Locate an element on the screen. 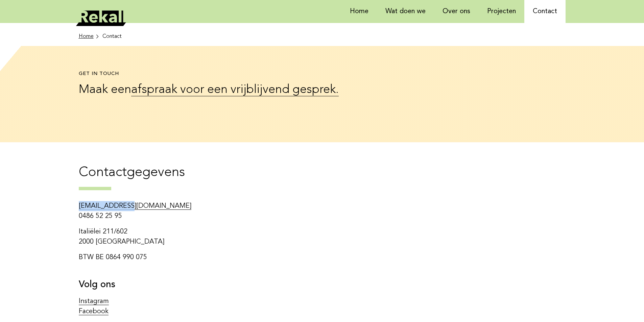  p: Maak een is located at coordinates (217, 90).